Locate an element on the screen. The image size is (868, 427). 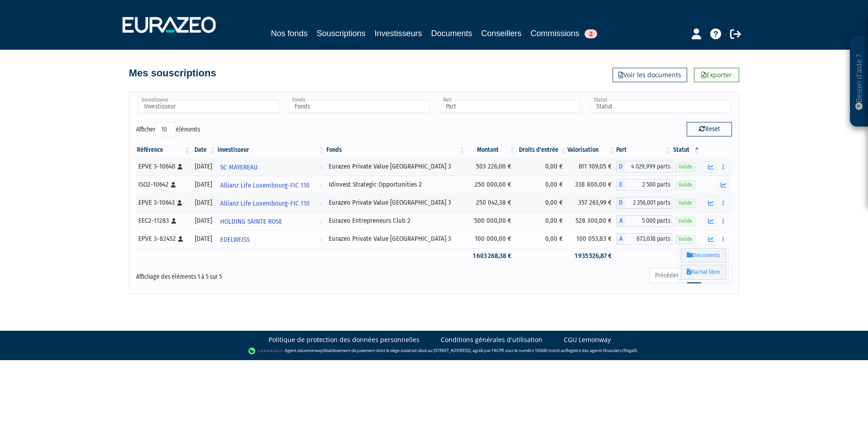
p: Besoin d'aide ? is located at coordinates (859, 82).